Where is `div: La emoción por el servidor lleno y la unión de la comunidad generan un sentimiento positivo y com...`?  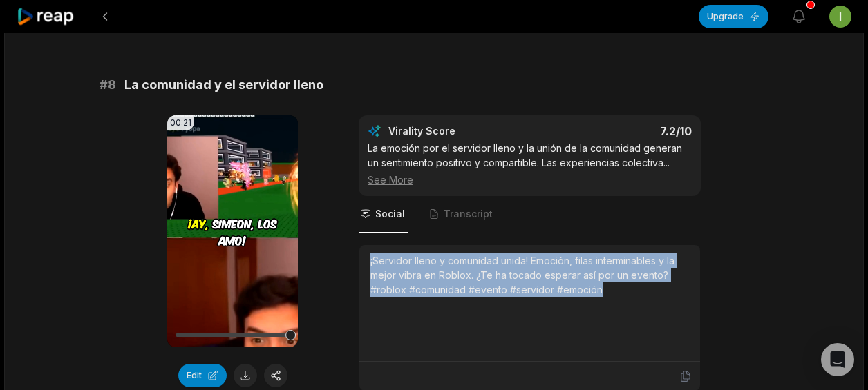 div: La emoción por el servidor lleno y la unión de la comunidad generan un sentimiento positivo y com... is located at coordinates (529, 163).